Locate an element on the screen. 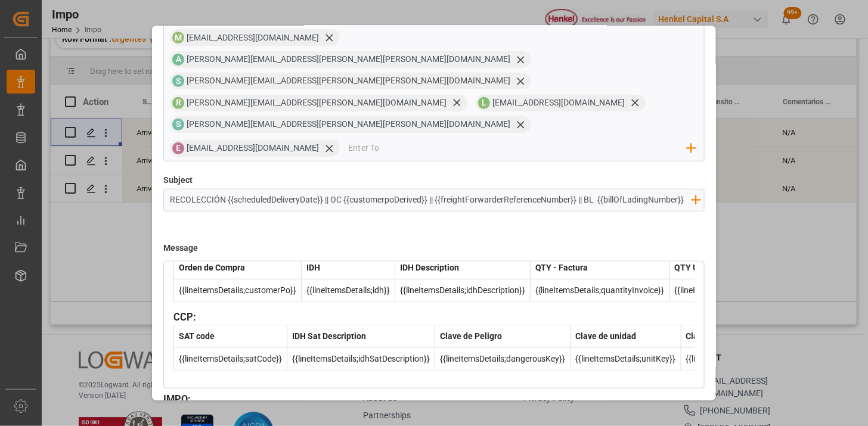 This screenshot has height=426, width=868. h3: IMPO : is located at coordinates (434, 400).